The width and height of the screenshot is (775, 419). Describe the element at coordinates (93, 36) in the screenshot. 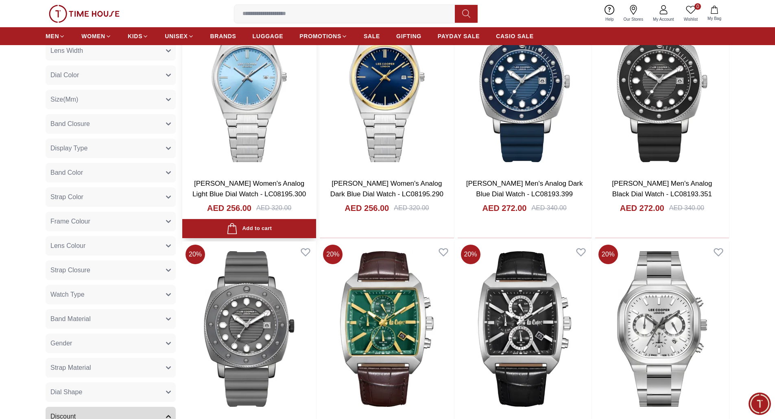

I see `span: WOMEN` at that location.